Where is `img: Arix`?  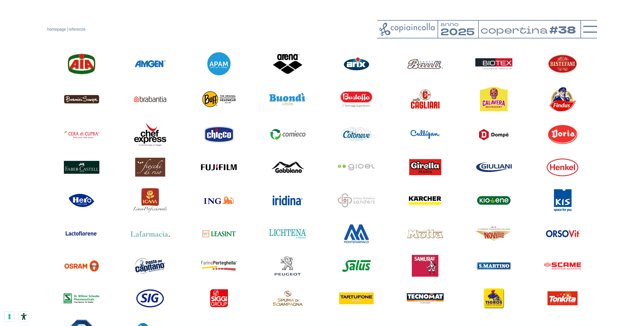
img: Arix is located at coordinates (357, 63).